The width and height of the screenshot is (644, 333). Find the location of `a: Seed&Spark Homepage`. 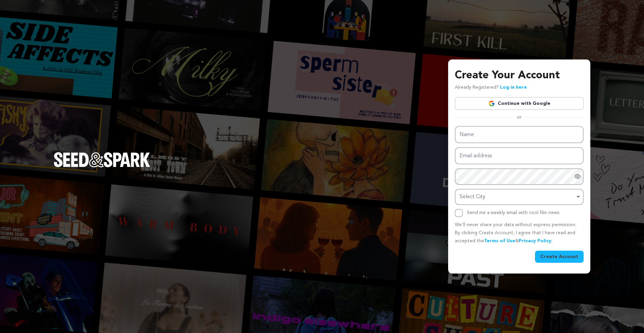

a: Seed&Spark Homepage is located at coordinates (102, 166).